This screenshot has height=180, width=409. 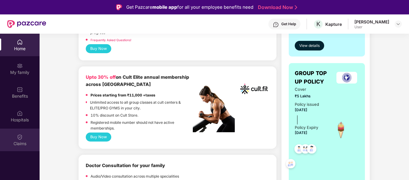 What do you see at coordinates (276, 25) in the screenshot?
I see `img: svg+xml;base64,PHN2ZyBpZD0iSGVscC0zMngzMiIgeG1sbnM9Imh0dHA6Ly93d3cudzMub3JnLzIwMDAvc3ZnIiB3aWR0aD...` at bounding box center [276, 25].